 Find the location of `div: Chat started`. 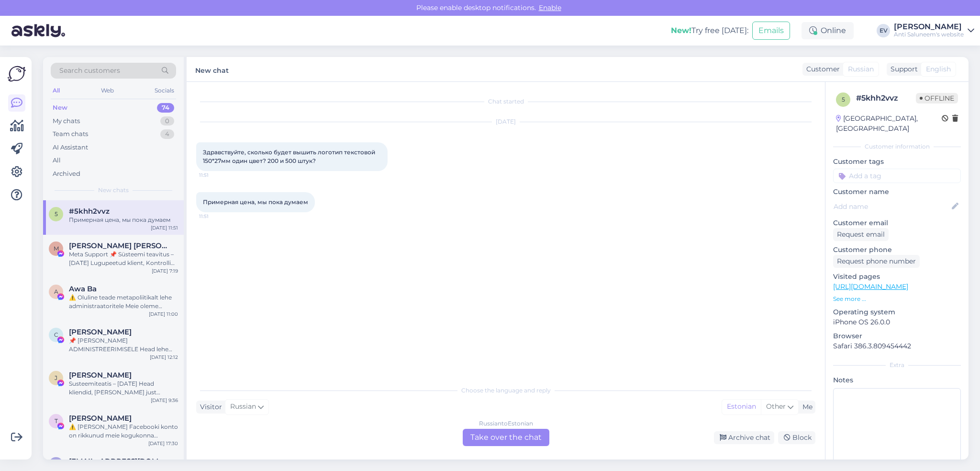

div: Chat started is located at coordinates (506, 101).